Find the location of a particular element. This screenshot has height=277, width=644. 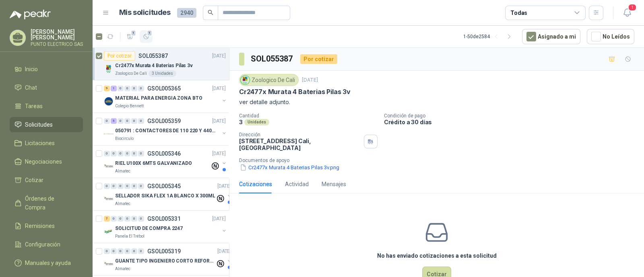

a: Negociaciones is located at coordinates (46, 162).